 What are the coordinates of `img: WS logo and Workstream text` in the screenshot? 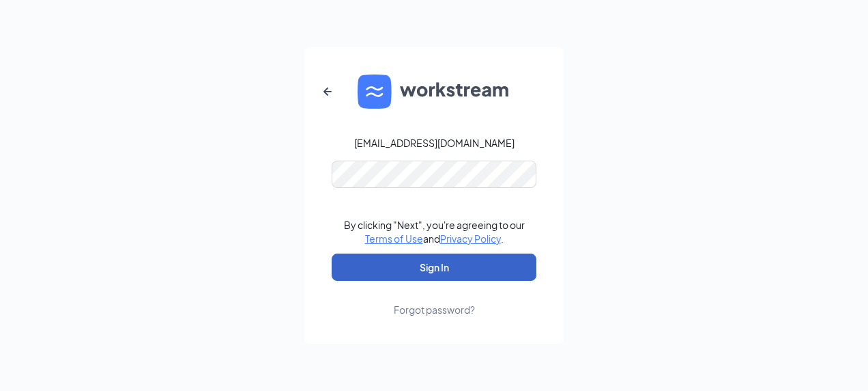 It's located at (434, 92).